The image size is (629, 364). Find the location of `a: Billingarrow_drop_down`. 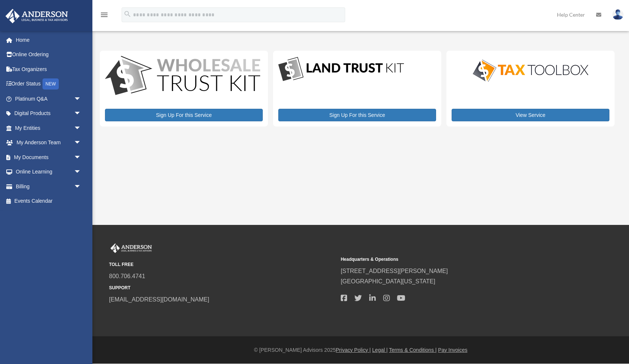

a: Billingarrow_drop_down is located at coordinates (49, 186).